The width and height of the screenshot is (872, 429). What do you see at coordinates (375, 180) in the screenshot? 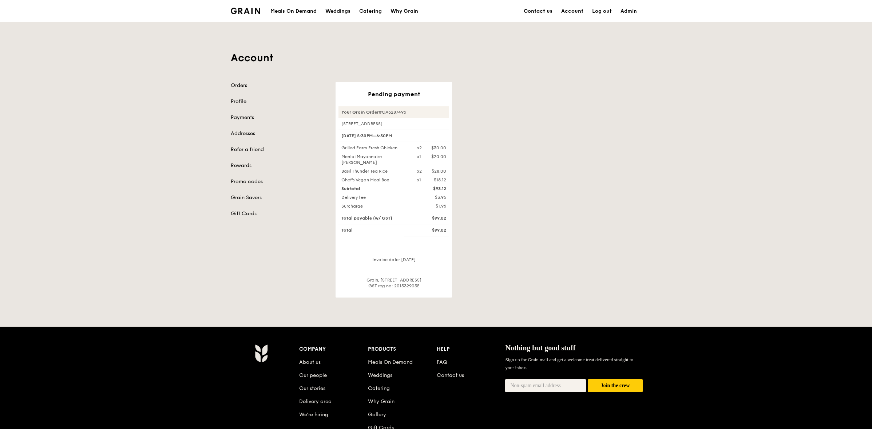
I see `div: Chef's Vegan Meal Box` at bounding box center [375, 180].